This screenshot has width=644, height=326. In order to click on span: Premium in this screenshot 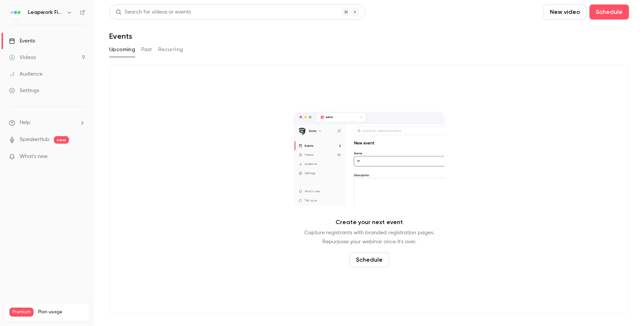, I will do `click(22, 312)`.